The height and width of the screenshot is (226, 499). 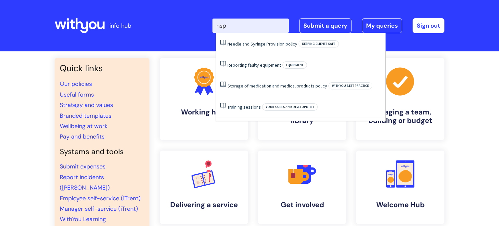 I want to click on a: Manager self-service (iTrent), so click(x=99, y=209).